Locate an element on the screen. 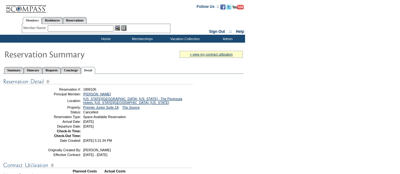 Image resolution: width=400 pixels, height=174 pixels. img: Reservation Detail is located at coordinates (98, 82).